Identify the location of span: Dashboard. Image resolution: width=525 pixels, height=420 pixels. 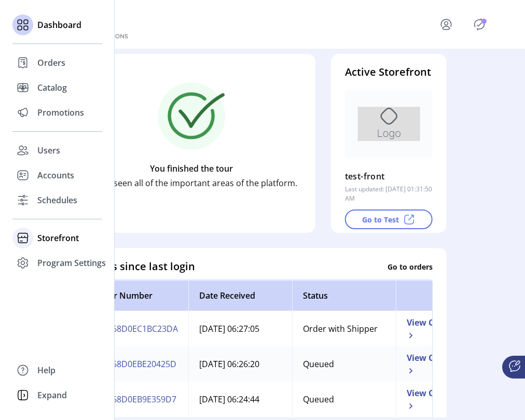
(59, 25).